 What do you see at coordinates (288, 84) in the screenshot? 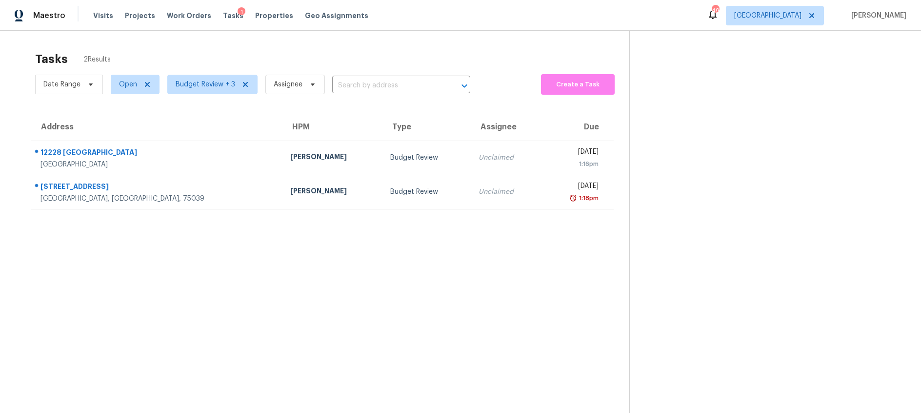
I see `span: Assignee` at bounding box center [288, 84].